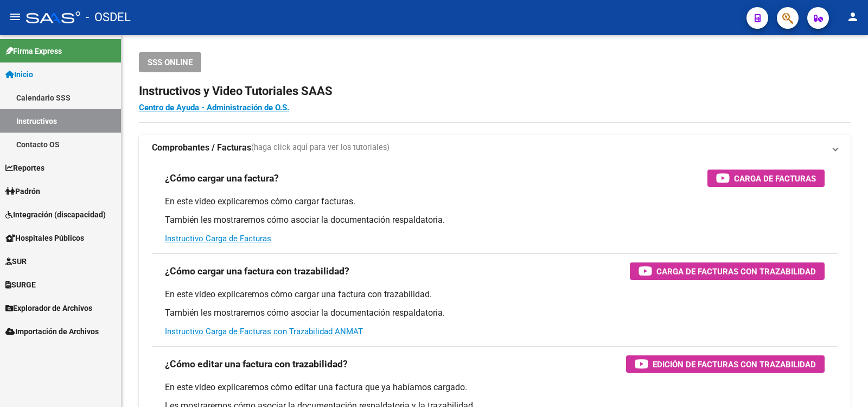 This screenshot has height=407, width=868. I want to click on span: SSS ONLINE, so click(170, 63).